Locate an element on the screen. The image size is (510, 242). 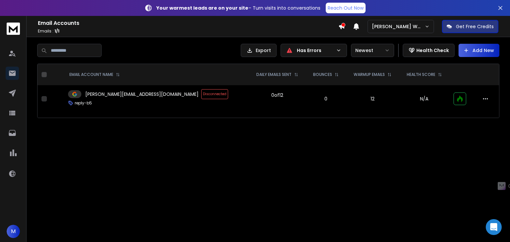
p: Get Free Credits is located at coordinates (475, 27).